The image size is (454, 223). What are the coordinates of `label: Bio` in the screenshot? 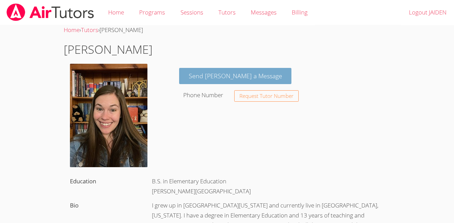 It's located at (74, 205).